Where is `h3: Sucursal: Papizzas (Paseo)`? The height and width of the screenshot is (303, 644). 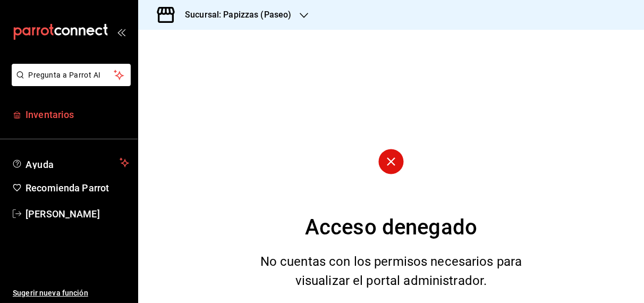
h3: Sucursal: Papizzas (Paseo) is located at coordinates (234, 15).